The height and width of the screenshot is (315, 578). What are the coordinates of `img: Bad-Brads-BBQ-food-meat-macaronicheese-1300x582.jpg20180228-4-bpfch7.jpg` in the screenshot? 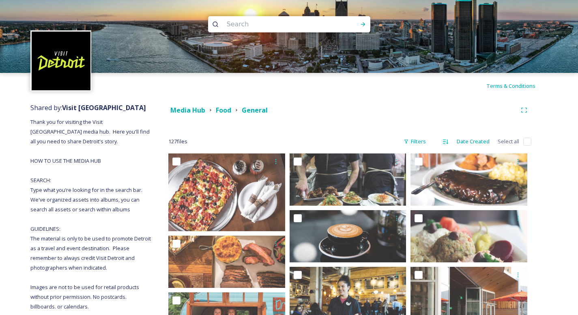 It's located at (227, 262).